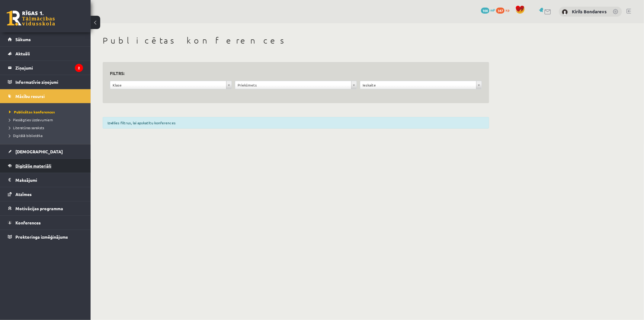 The width and height of the screenshot is (644, 320). Describe the element at coordinates (171, 85) in the screenshot. I see `a: Klase` at that location.